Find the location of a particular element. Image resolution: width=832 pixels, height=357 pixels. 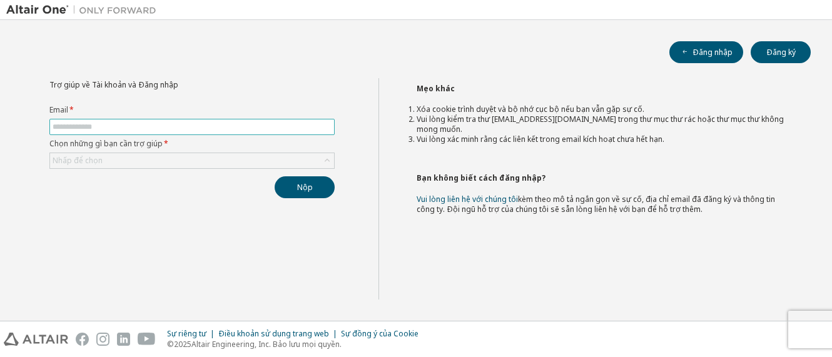

font: Email is located at coordinates (59, 110).